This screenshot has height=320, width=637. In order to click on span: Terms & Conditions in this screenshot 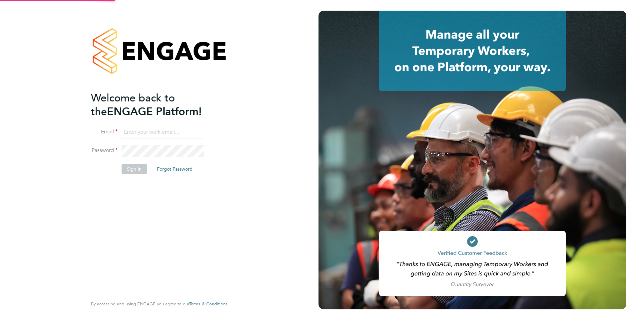, I will do `click(208, 304)`.